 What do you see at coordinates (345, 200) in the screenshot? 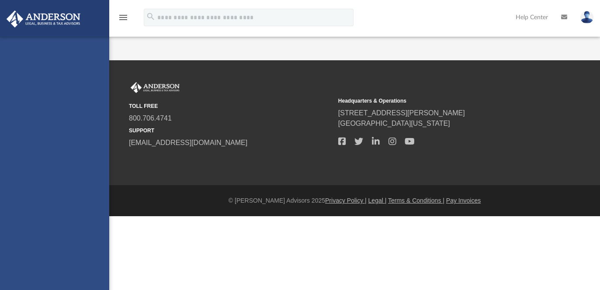
I see `a: Privacy Policy |` at bounding box center [345, 200].